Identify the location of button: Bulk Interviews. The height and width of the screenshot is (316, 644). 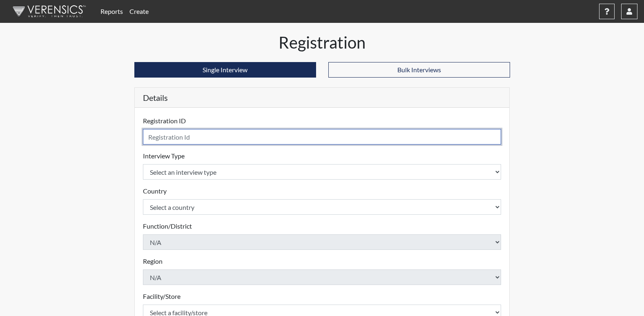
(419, 70).